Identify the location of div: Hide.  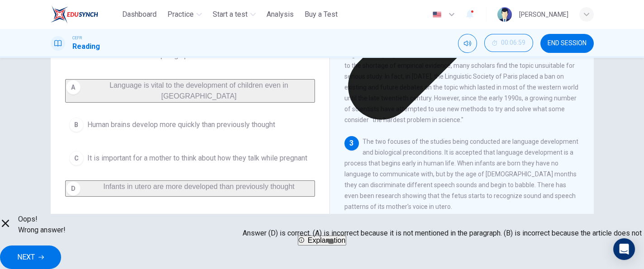
(509, 44).